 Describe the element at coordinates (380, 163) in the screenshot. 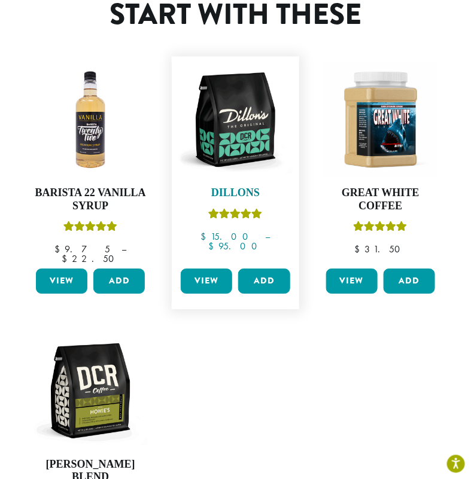

I see `a: Great White CoffeeRated 5.00 out of 5 $31.50` at that location.